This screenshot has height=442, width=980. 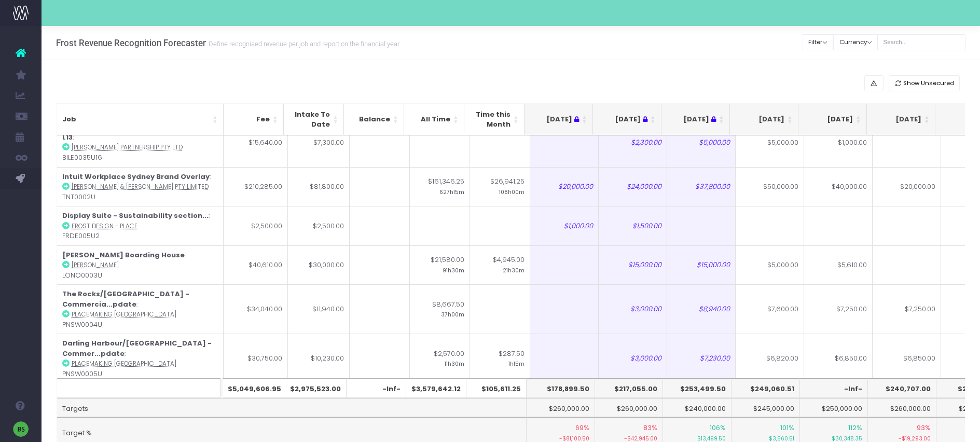 I want to click on td: : FRDE005U2, so click(x=140, y=226).